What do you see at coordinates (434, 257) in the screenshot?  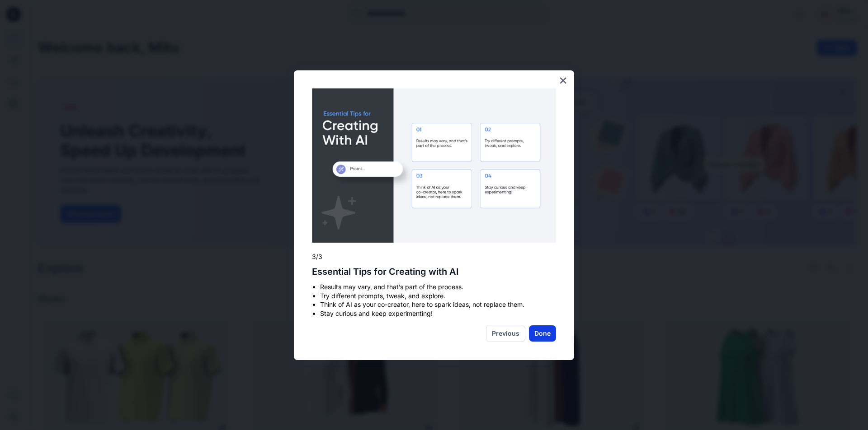 I see `p: 3/3` at bounding box center [434, 257].